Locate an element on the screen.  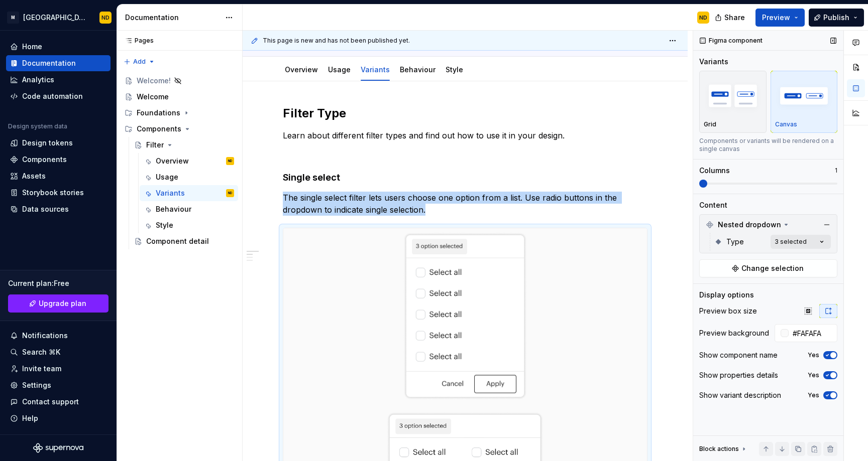
div: Preview box size is located at coordinates (728, 311).